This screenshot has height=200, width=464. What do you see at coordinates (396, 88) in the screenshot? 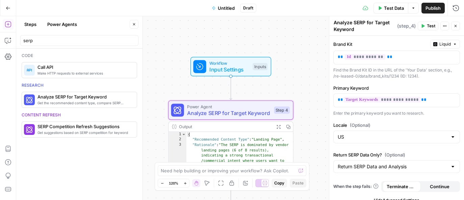
I see `label: Primary Keyword` at bounding box center [396, 88].